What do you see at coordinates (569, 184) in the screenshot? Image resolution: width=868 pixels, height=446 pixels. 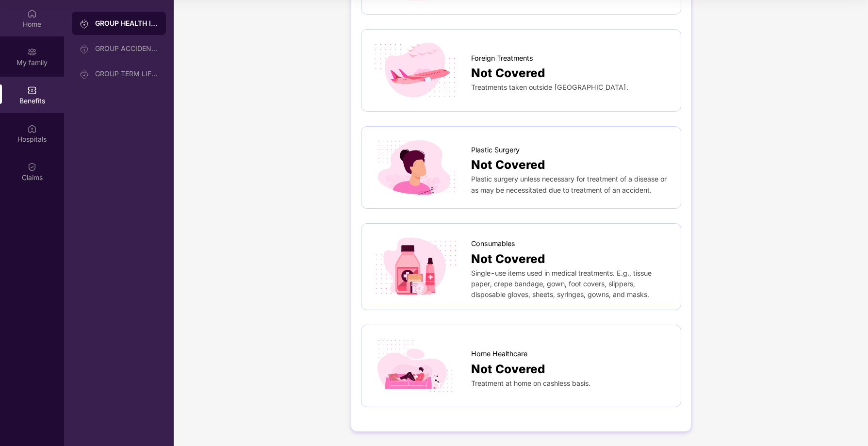 I see `span: Plastic surgery unless necessary for treatment of a disease or as may be necessitated due to trea...` at bounding box center [569, 184].